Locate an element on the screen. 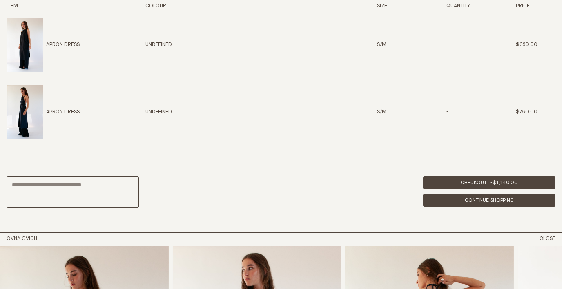  a: Continue Shopping is located at coordinates (489, 200).